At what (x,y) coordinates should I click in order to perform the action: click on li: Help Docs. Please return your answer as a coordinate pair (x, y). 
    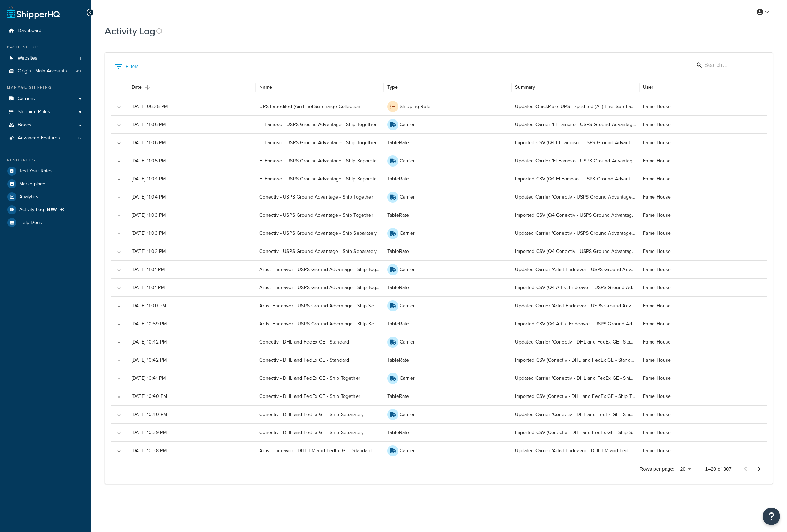
    Looking at the image, I should click on (45, 223).